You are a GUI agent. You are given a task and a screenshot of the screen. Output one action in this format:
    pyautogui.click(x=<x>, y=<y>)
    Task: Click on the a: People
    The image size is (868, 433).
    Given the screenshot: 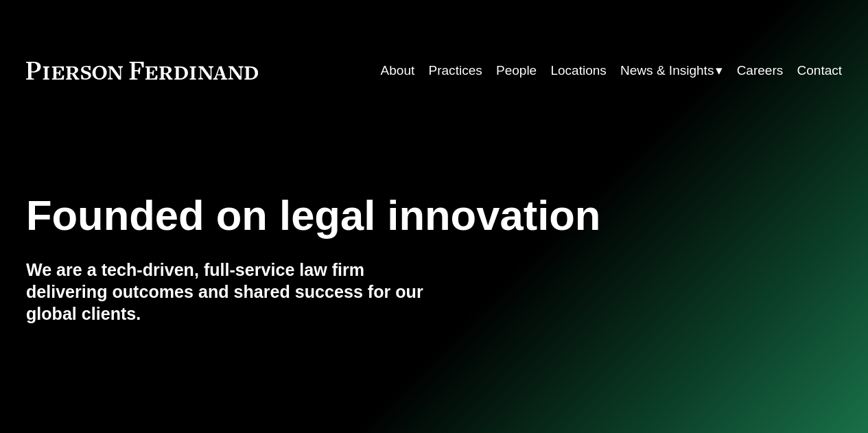 What is the action you would take?
    pyautogui.click(x=516, y=71)
    